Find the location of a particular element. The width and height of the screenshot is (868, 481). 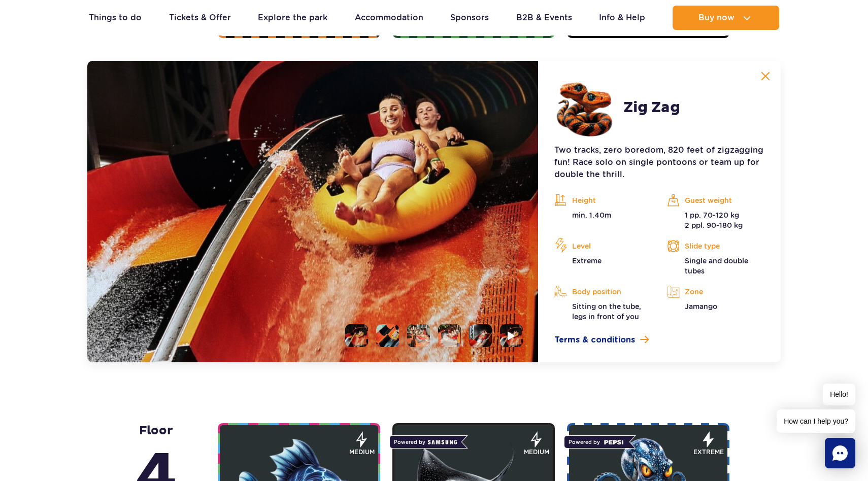

span: How can I help you? is located at coordinates (815, 421).